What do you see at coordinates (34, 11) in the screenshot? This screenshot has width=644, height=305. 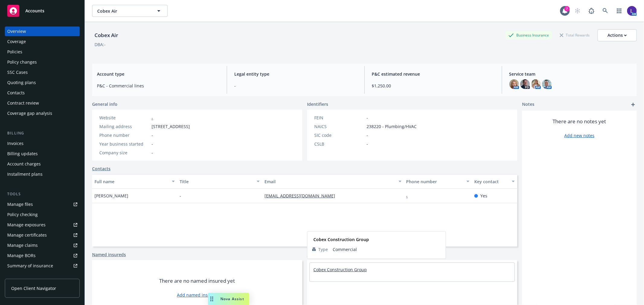 I see `span: Accounts` at bounding box center [34, 11].